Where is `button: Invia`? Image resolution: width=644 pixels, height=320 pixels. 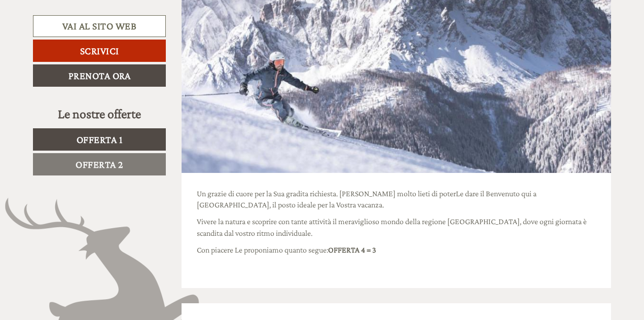
button: Invia is located at coordinates (372, 274).